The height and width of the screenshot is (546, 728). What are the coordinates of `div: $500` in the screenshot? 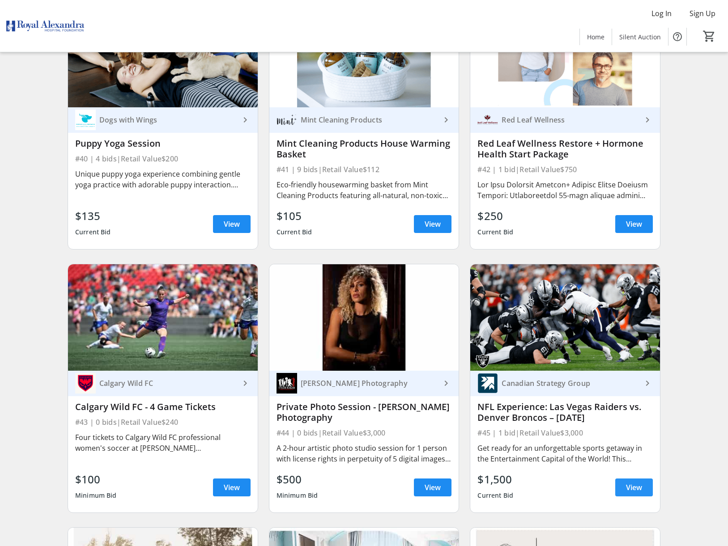 It's located at (297, 480).